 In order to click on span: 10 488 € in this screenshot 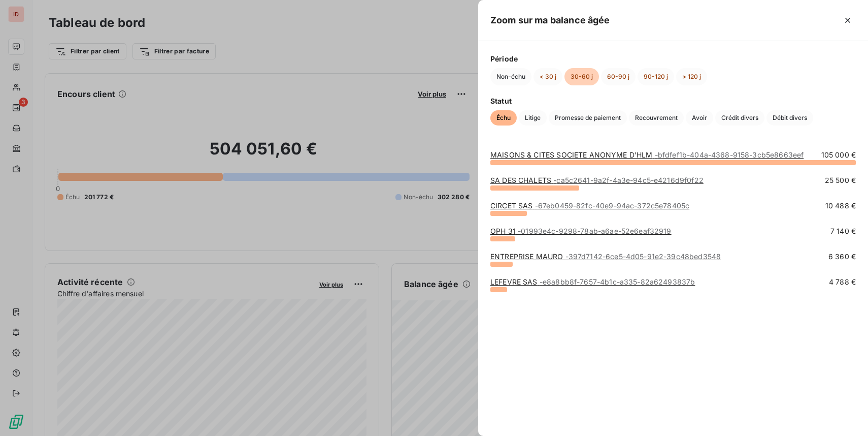, I will do `click(840, 205)`.